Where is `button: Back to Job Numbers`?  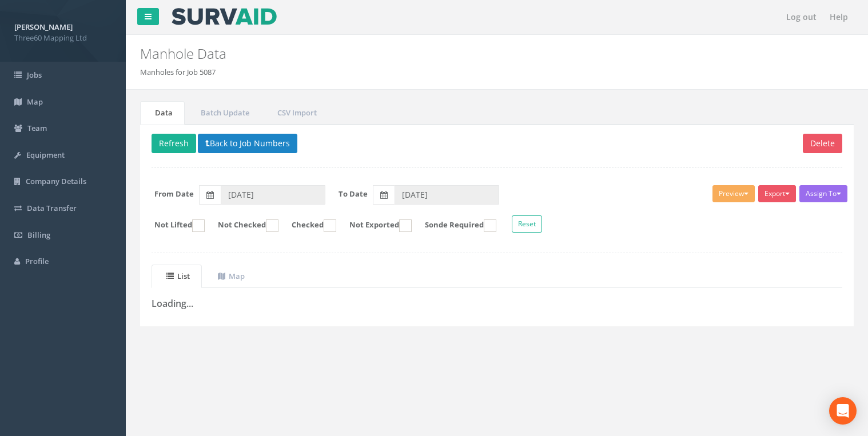
button: Back to Job Numbers is located at coordinates (247, 144).